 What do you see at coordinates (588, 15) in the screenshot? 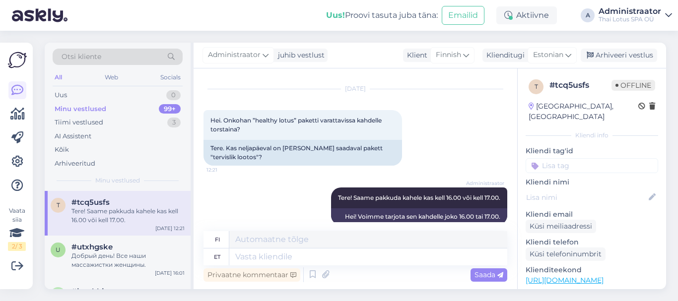
I see `div: A` at bounding box center [588, 15].